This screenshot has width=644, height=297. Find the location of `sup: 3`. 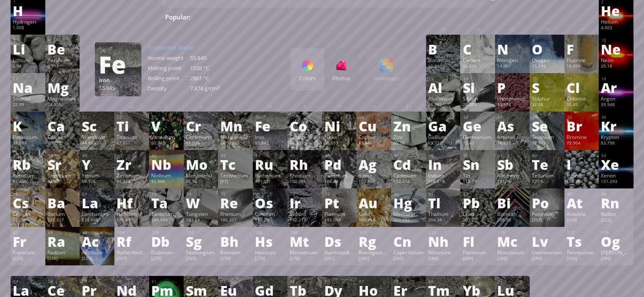

sup: 3 is located at coordinates (219, 87).